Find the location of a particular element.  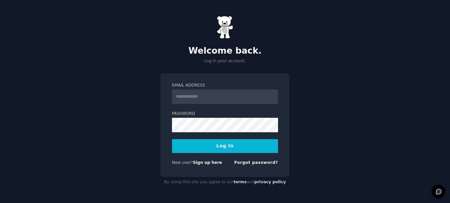

p: Log in your account. is located at coordinates (225, 61).